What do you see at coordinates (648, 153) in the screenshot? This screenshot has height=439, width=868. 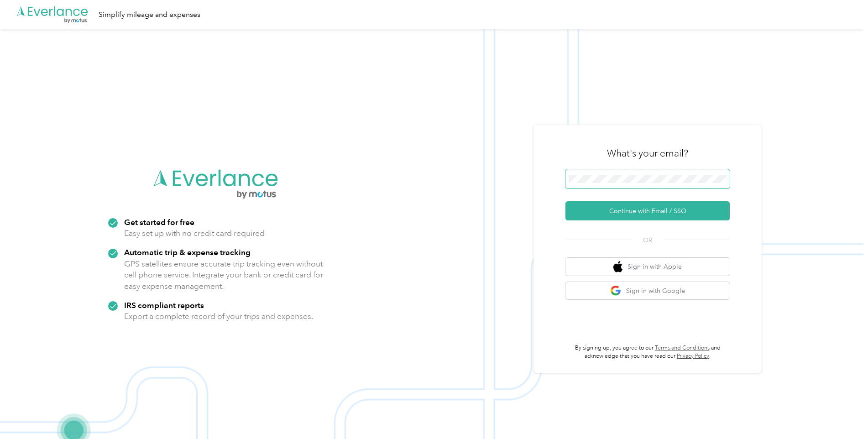 I see `h3: What's your email?` at bounding box center [648, 153].